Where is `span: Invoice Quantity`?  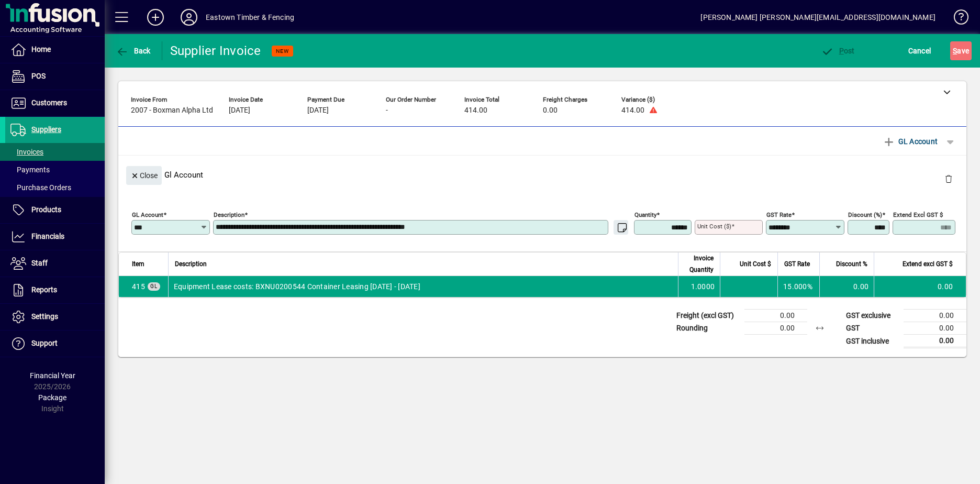
span: Invoice Quantity is located at coordinates (699, 264).